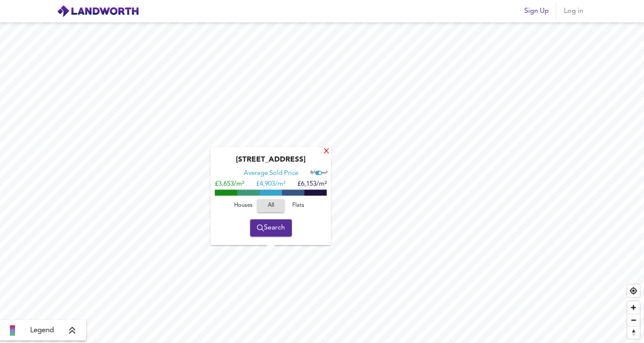  What do you see at coordinates (298, 206) in the screenshot?
I see `span: Flats` at bounding box center [298, 206].